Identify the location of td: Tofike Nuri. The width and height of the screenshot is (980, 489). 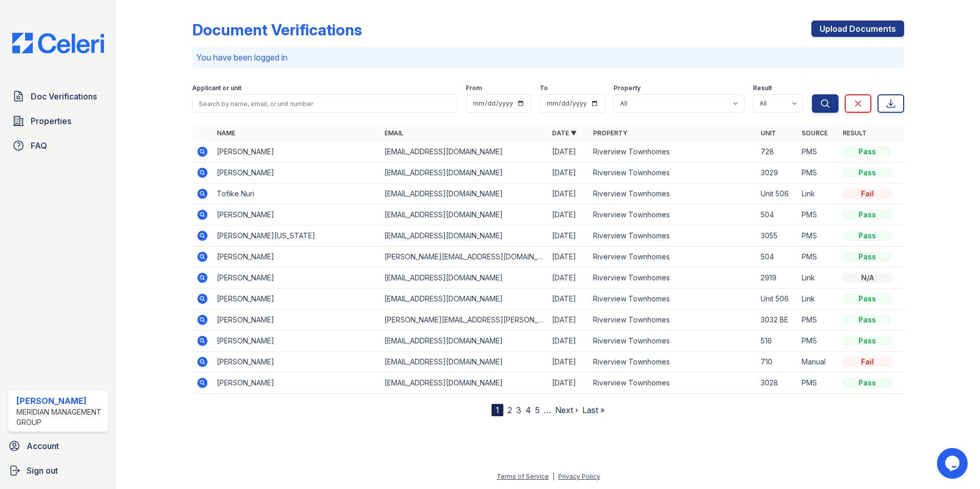
(296, 194).